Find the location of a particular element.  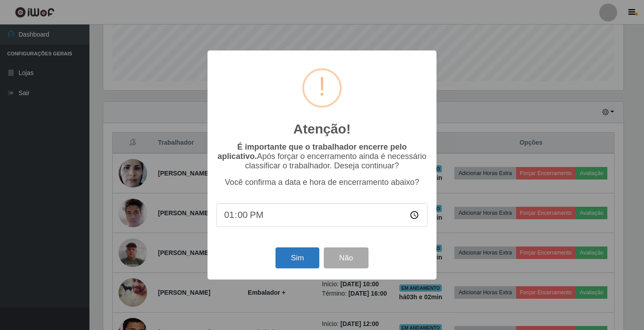

b: É importante que o trabalhador encerre pelo aplicativo. is located at coordinates (312, 152).